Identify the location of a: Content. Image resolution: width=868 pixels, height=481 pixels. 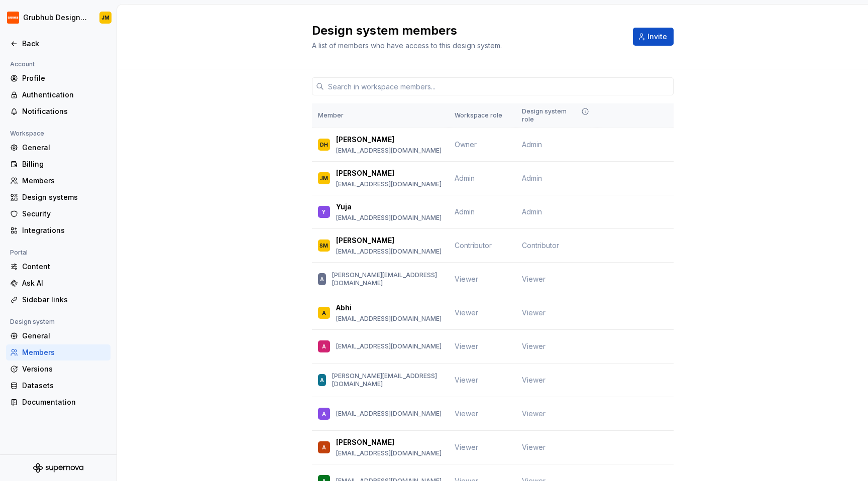
(58, 266).